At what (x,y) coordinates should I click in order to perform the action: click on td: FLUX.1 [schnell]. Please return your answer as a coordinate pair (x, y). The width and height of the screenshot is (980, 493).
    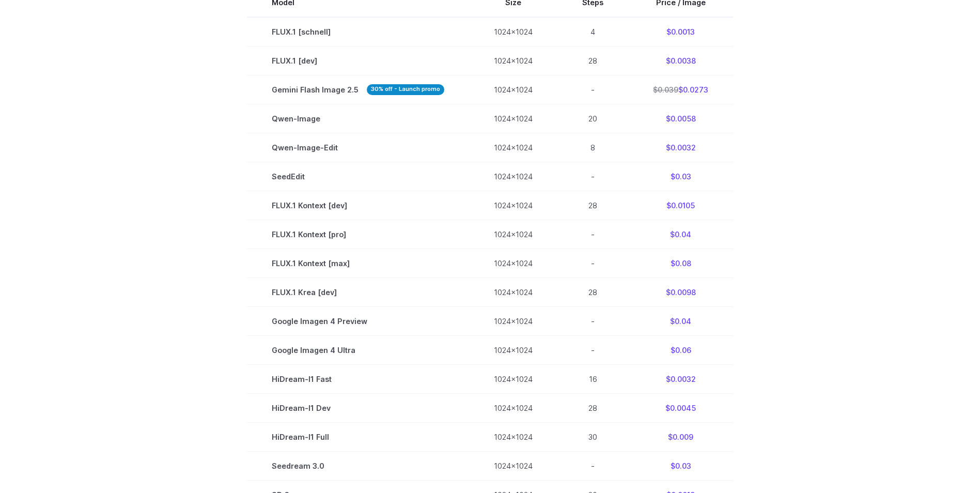
    Looking at the image, I should click on (358, 31).